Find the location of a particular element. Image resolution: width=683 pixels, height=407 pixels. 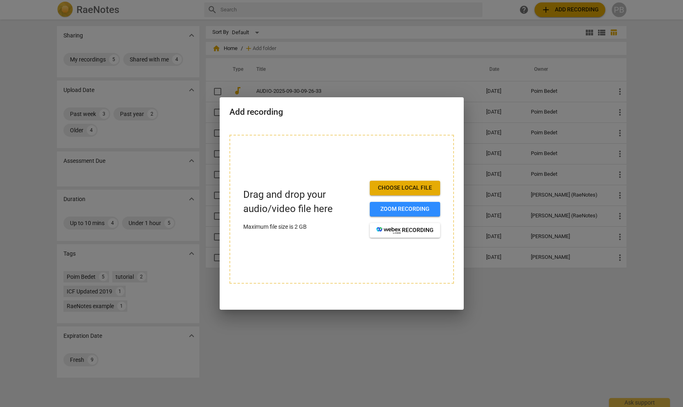

span: Zoom recording is located at coordinates (405, 209).